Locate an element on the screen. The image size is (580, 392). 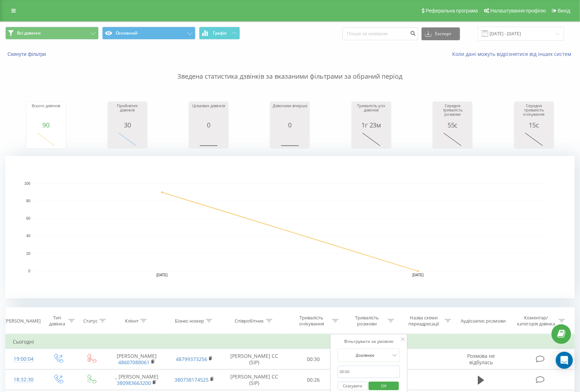
span: Всі дзвінки is located at coordinates (29, 33).